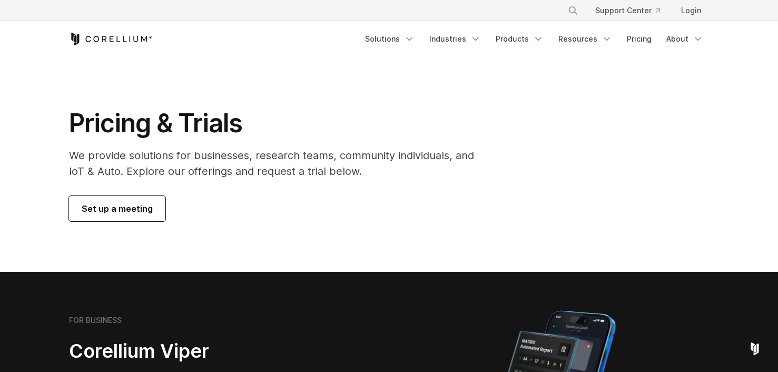  I want to click on h1: Pricing & Trials, so click(279, 123).